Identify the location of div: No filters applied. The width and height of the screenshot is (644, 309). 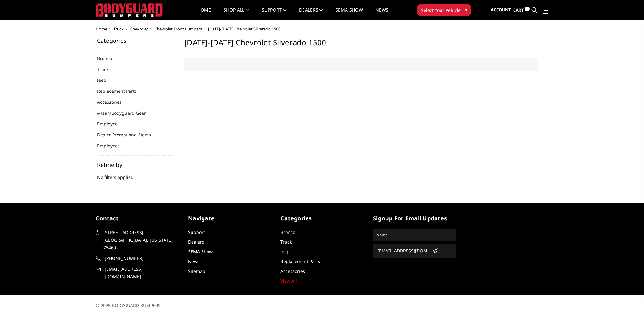
(136, 175).